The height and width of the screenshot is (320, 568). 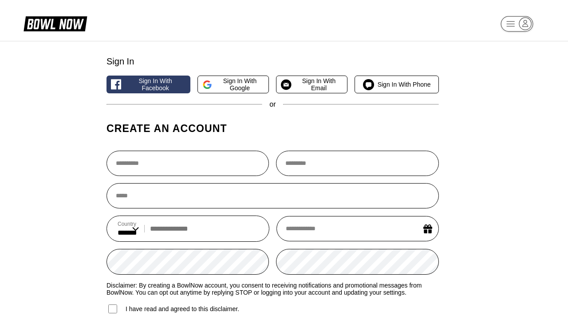 I want to click on label: Disclaimer: By creating a BowlNow account, you consent to receiving notifications and promotional..., so click(x=273, y=289).